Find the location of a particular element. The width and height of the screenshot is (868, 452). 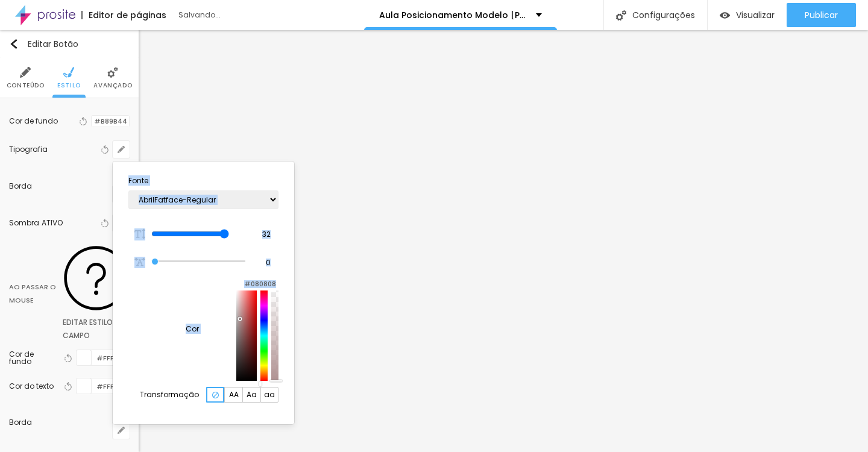

span: aa is located at coordinates (269, 395).